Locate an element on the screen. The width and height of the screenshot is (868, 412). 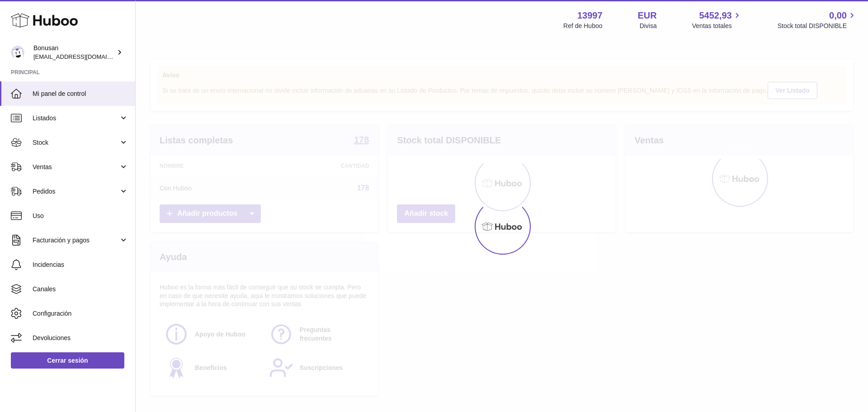
div: Bonusan is located at coordinates (74, 52).